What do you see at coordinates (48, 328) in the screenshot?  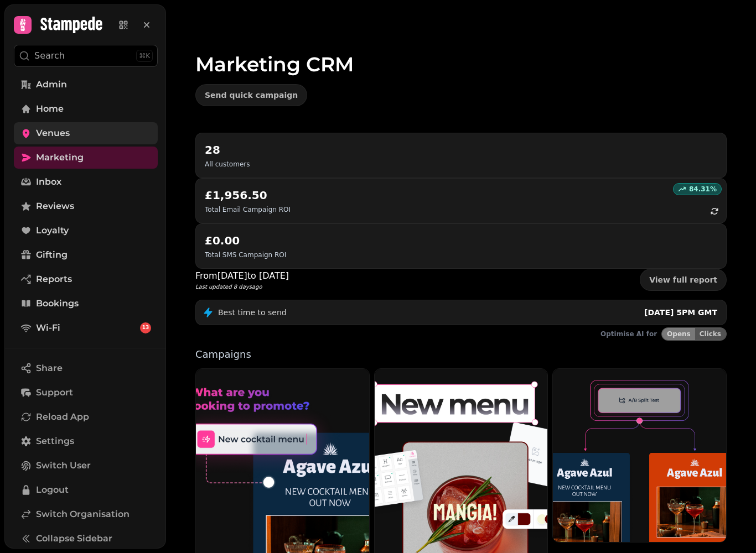 I see `span: Wi-Fi` at bounding box center [48, 328].